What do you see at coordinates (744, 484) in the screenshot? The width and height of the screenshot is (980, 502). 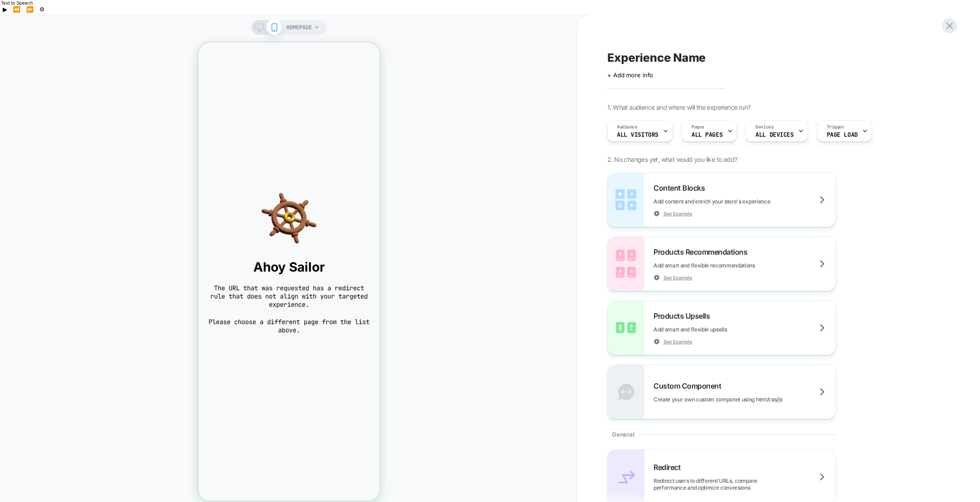 I see `span: Redirect users to different URLs, compare performance and optimize conversions` at bounding box center [744, 484].